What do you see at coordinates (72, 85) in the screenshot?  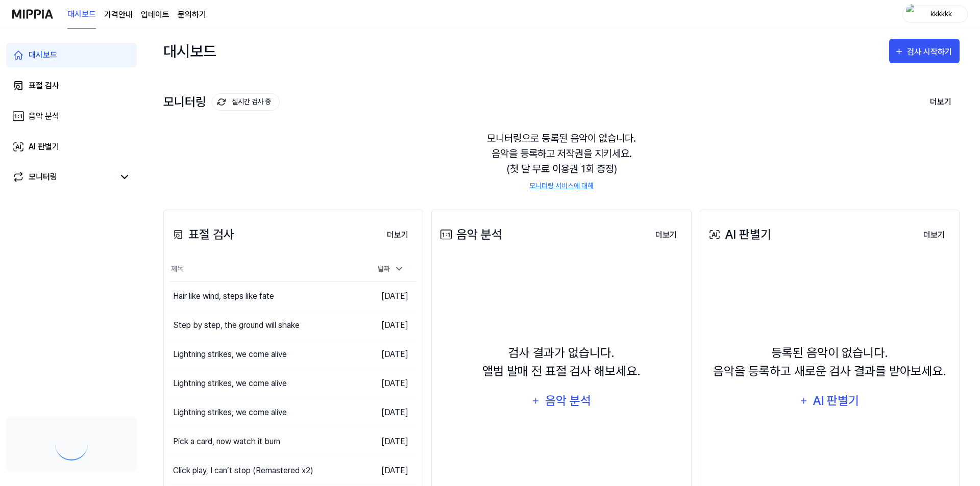 I see `a: 표절 검사` at bounding box center [72, 85].